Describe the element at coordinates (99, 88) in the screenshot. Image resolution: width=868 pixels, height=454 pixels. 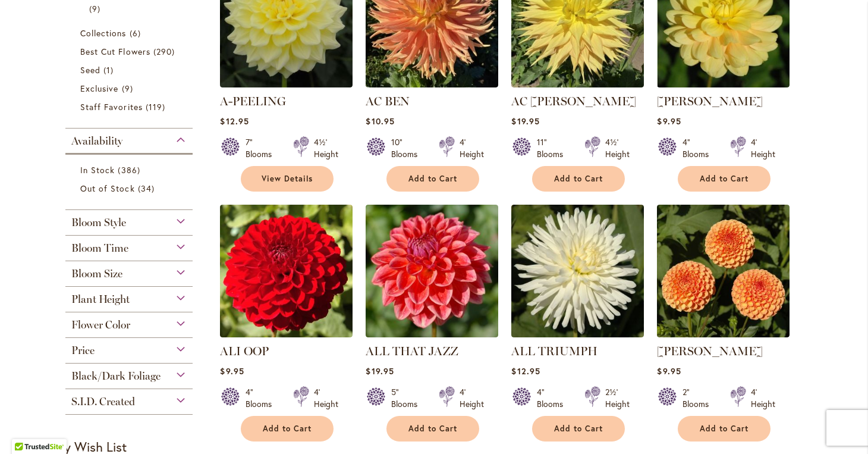
I see `span: Exclusive` at that location.